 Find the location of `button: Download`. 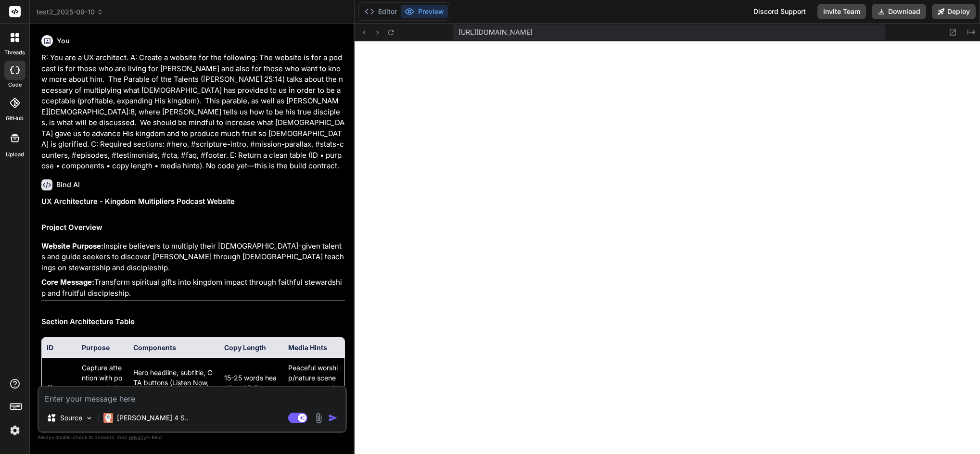

button: Download is located at coordinates (899, 12).